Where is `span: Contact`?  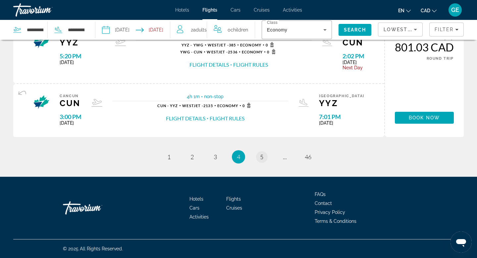
span: Contact is located at coordinates (323, 203).